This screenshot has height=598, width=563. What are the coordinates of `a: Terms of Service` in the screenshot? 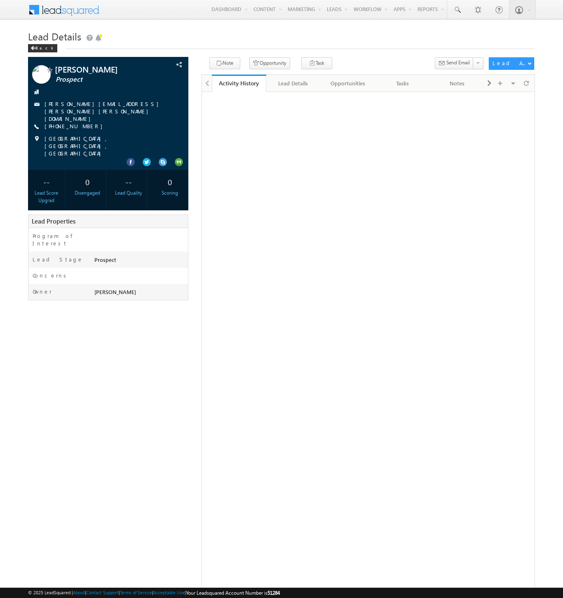 It's located at (136, 592).